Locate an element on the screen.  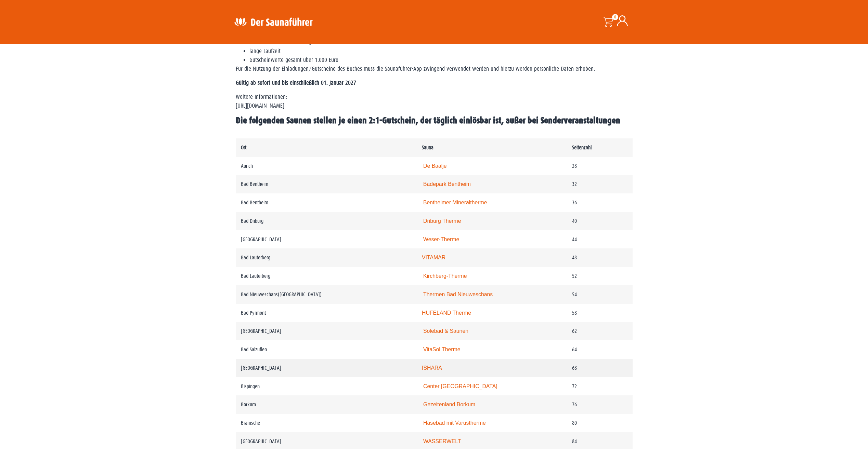
a: Driburg Therme is located at coordinates (442, 221).